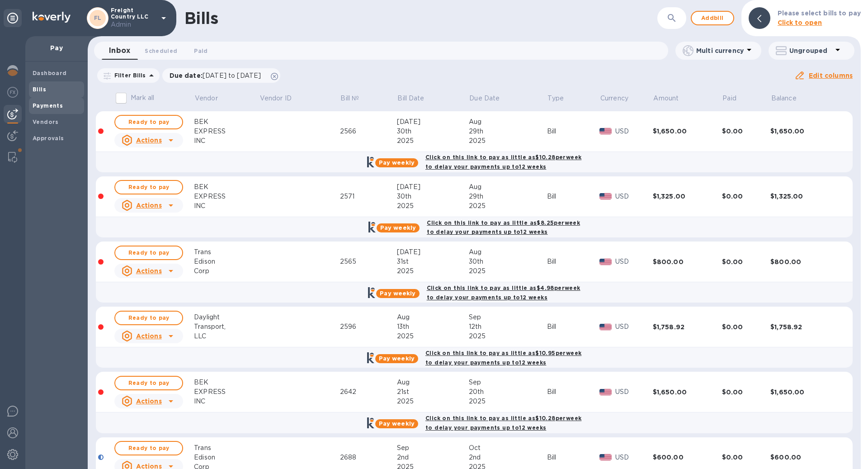  I want to click on b: Bills, so click(39, 89).